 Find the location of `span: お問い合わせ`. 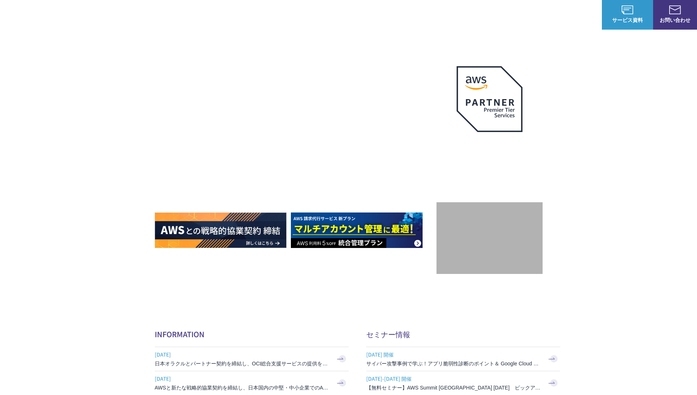

span: お問い合わせ is located at coordinates (675, 20).